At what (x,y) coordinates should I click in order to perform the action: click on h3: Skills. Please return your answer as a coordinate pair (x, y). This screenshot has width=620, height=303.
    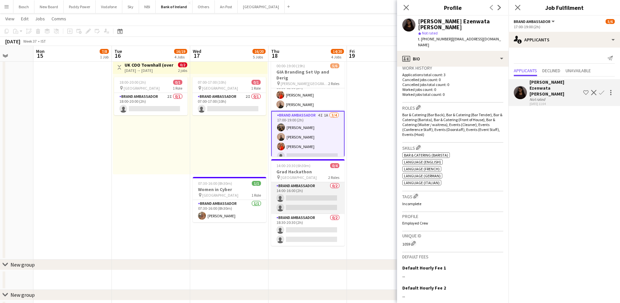
    Looking at the image, I should click on (453, 147).